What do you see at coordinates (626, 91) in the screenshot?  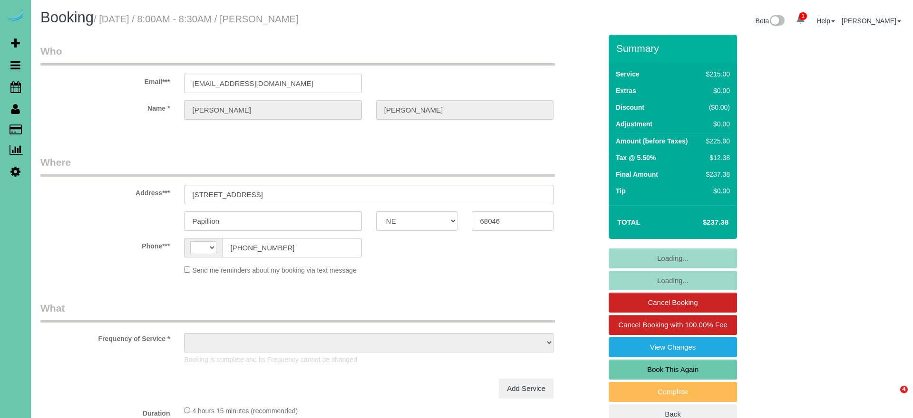 I see `label: Extras` at bounding box center [626, 91].